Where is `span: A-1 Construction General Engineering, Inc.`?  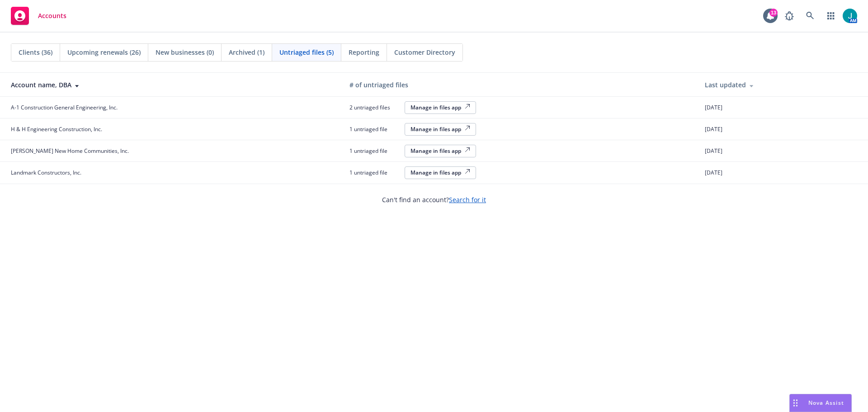 span: A-1 Construction General Engineering, Inc. is located at coordinates (64, 107).